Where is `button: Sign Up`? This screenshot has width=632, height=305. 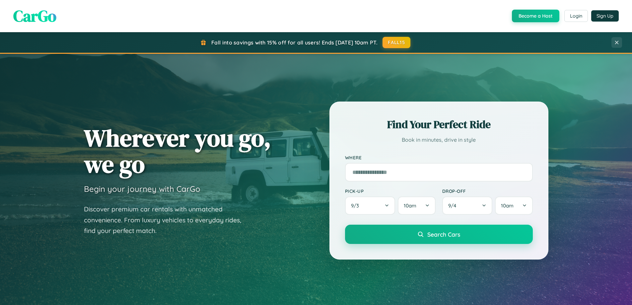
button: Sign Up is located at coordinates (605, 16).